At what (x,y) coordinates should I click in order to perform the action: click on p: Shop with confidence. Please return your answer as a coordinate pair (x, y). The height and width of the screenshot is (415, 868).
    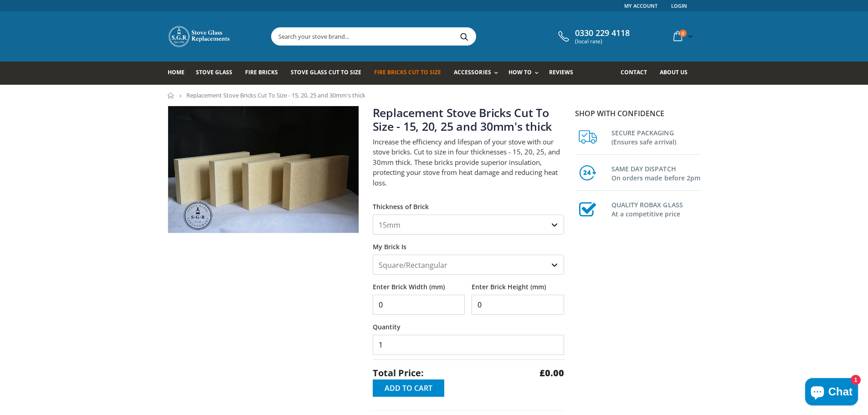
    Looking at the image, I should click on (638, 113).